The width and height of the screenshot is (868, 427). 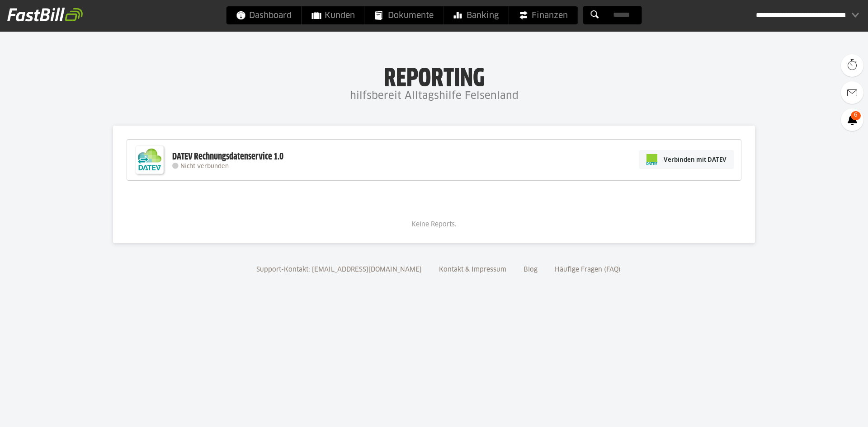 What do you see at coordinates (333, 15) in the screenshot?
I see `a: Kunden` at bounding box center [333, 15].